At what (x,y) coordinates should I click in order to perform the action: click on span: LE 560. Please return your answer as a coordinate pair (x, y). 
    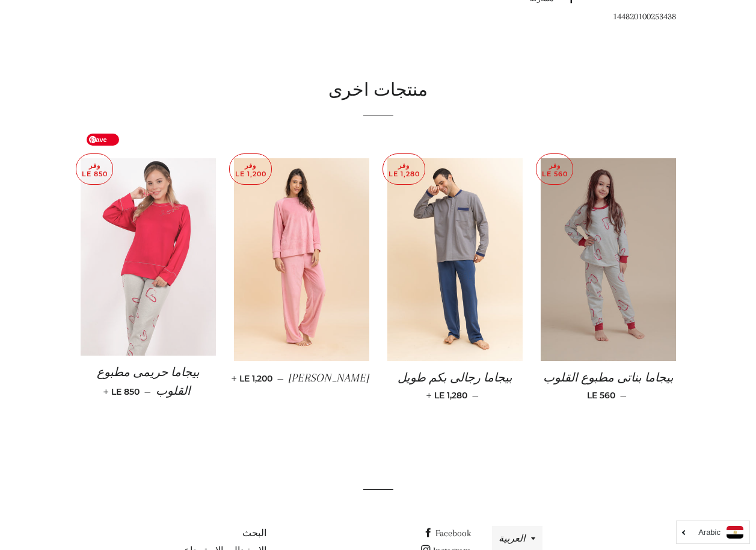
    Looking at the image, I should click on (601, 396).